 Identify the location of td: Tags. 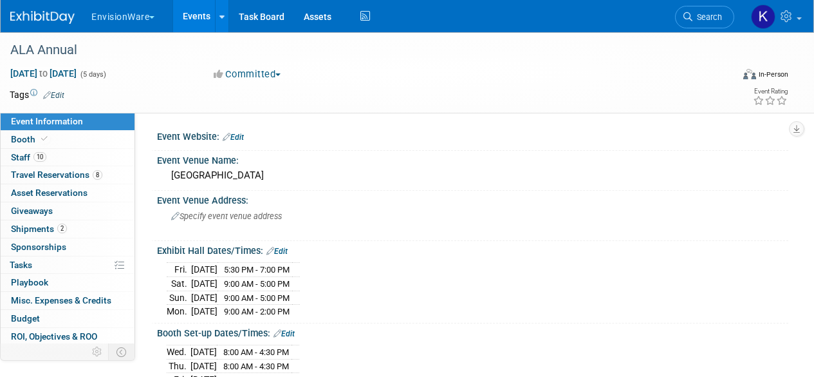
(37, 95).